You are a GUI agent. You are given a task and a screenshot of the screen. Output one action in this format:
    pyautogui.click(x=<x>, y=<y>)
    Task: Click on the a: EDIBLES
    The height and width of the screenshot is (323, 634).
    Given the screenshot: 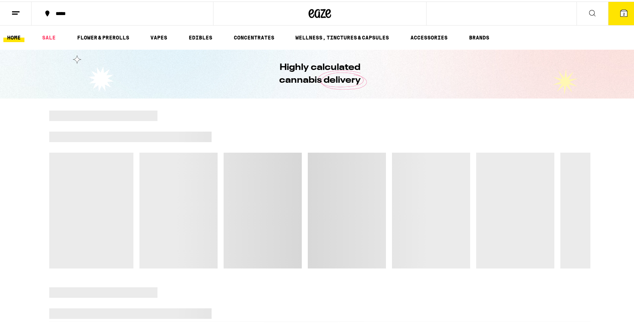 What is the action you would take?
    pyautogui.click(x=200, y=36)
    